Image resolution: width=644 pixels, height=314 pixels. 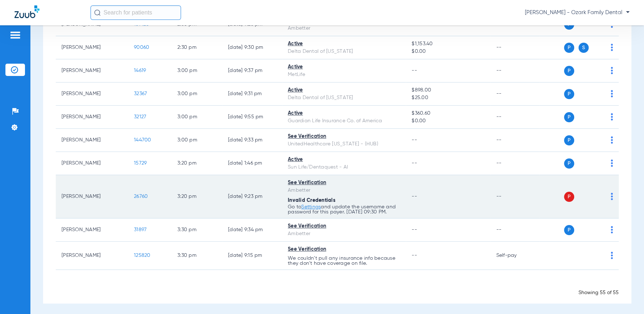 I want to click on span: Showing 55 of 55, so click(x=598, y=293).